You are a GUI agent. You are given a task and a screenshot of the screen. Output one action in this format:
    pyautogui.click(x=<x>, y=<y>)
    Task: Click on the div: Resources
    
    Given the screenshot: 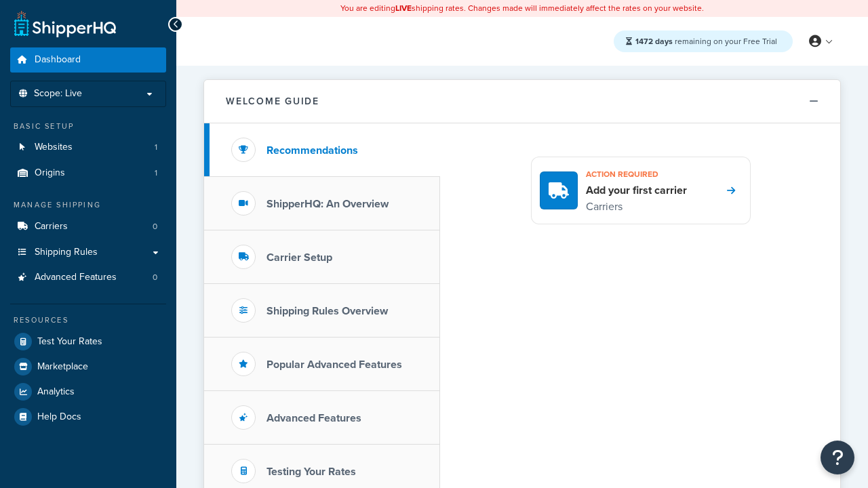 What is the action you would take?
    pyautogui.click(x=88, y=320)
    